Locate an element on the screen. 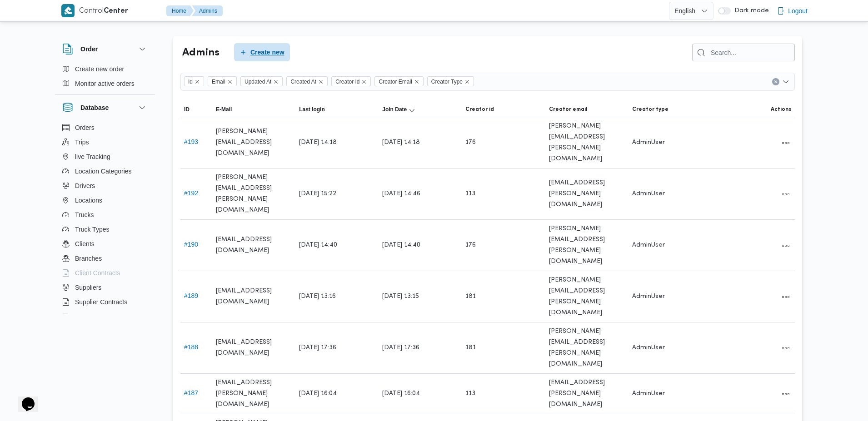  button: Database is located at coordinates (105, 108).